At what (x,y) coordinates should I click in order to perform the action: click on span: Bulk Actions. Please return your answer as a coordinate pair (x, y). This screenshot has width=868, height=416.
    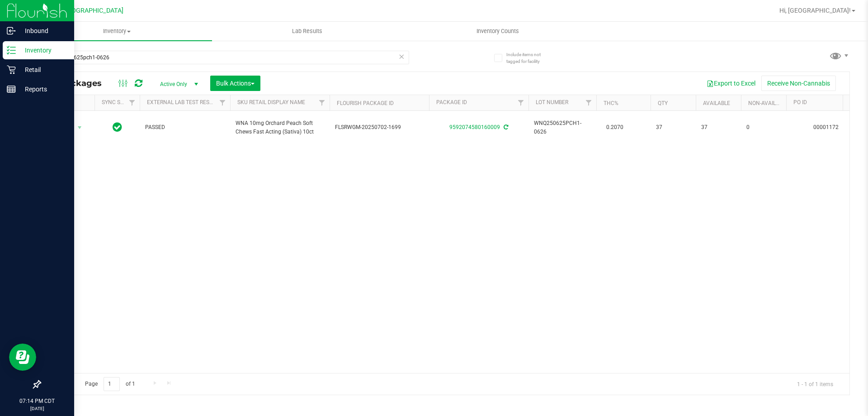
    Looking at the image, I should click on (235, 83).